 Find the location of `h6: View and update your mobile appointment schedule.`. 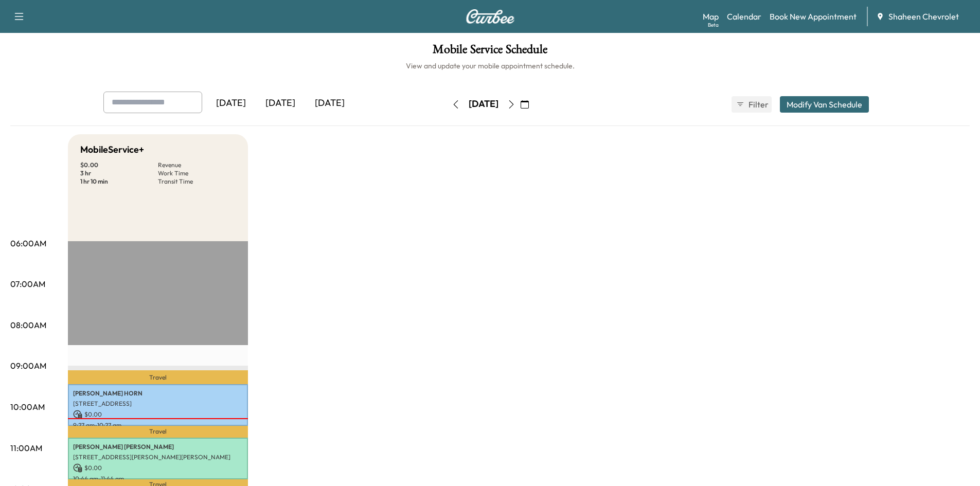

h6: View and update your mobile appointment schedule. is located at coordinates (490, 66).